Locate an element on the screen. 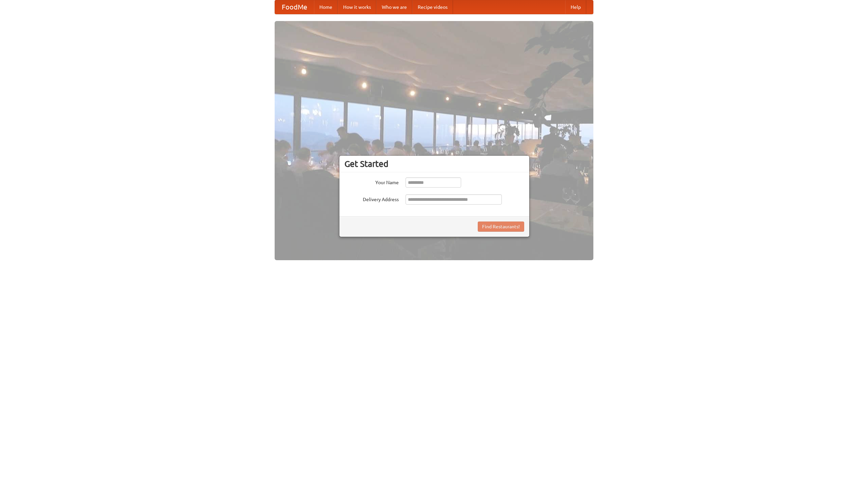 The height and width of the screenshot is (480, 868). a: Who we are is located at coordinates (394, 7).